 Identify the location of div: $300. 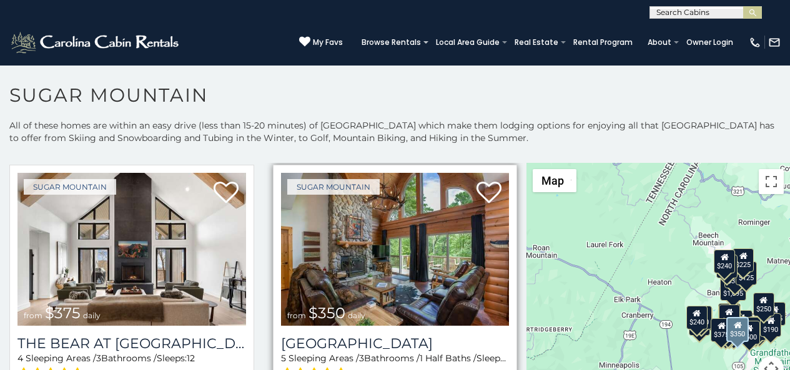
(729, 317).